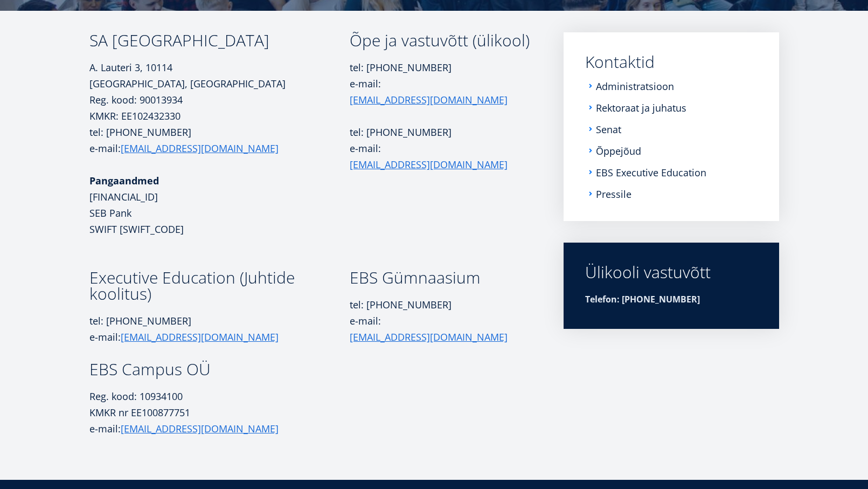 The height and width of the screenshot is (489, 868). What do you see at coordinates (219, 413) in the screenshot?
I see `p: KMKR nr EE100877751` at bounding box center [219, 413].